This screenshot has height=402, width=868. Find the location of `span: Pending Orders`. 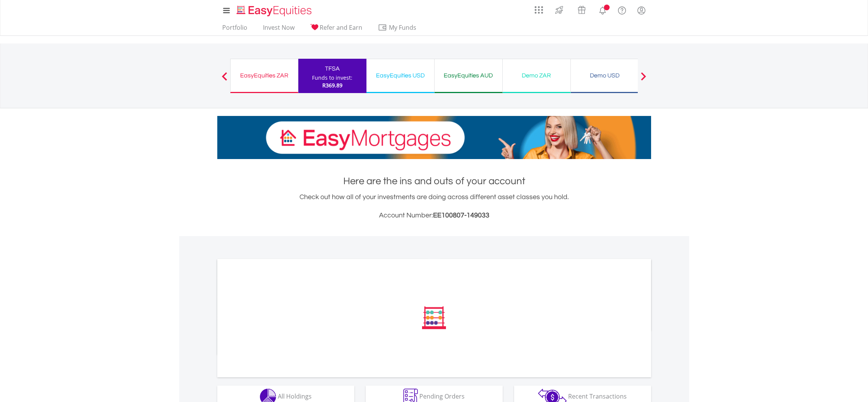

span: Pending Orders is located at coordinates (442, 396).